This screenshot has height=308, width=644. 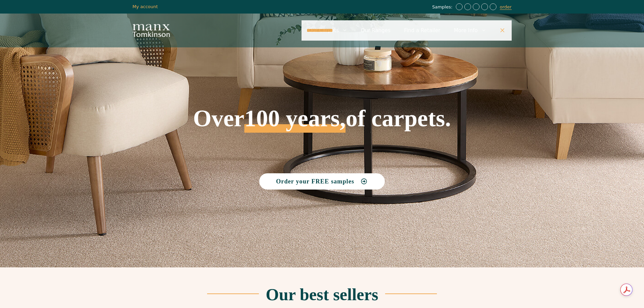 I want to click on a: My account, so click(x=145, y=7).